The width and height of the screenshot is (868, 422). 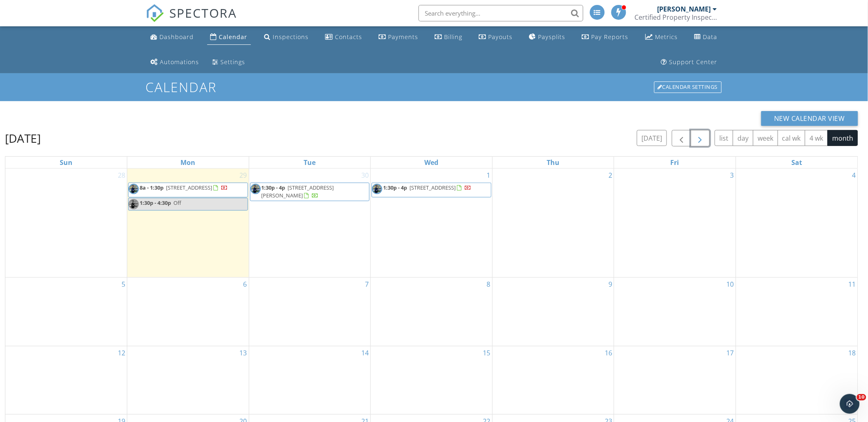 What do you see at coordinates (682, 138) in the screenshot?
I see `button: Previous month` at bounding box center [682, 138].